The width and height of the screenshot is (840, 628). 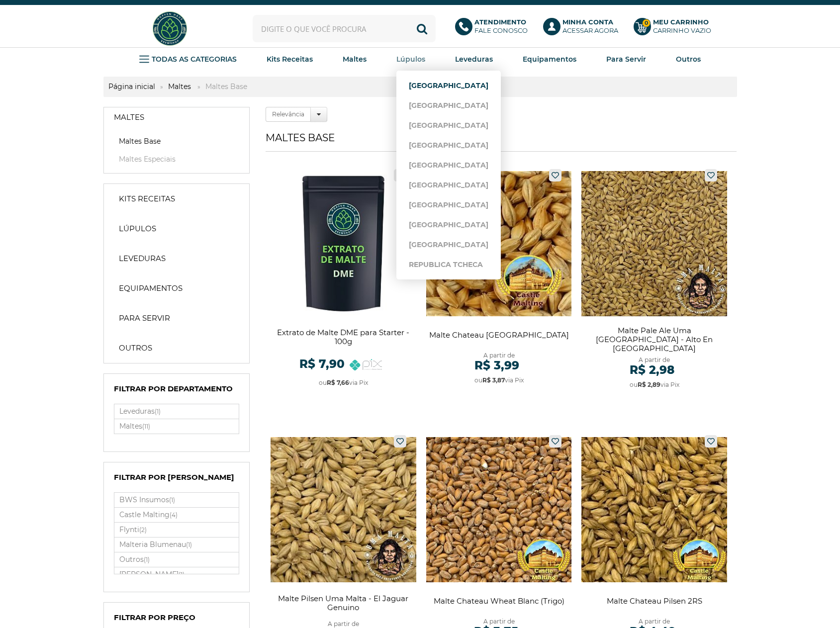 What do you see at coordinates (177, 515) in the screenshot?
I see `a: Castle Malting(4)` at bounding box center [177, 515].